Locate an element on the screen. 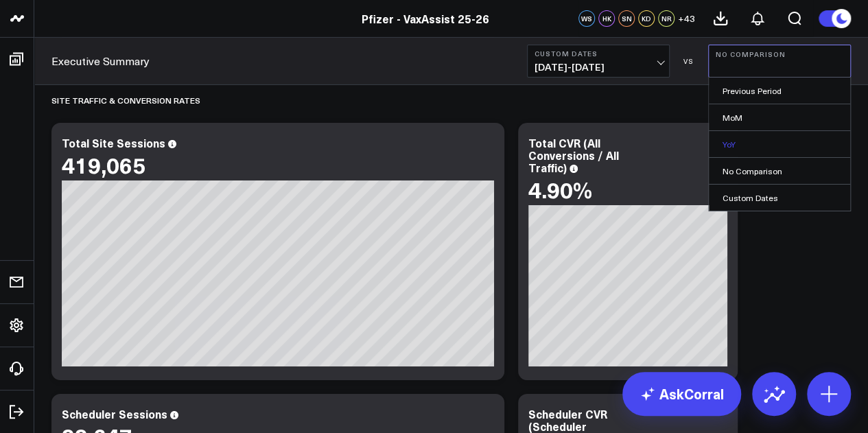 The width and height of the screenshot is (868, 433). div: NR is located at coordinates (667, 19).